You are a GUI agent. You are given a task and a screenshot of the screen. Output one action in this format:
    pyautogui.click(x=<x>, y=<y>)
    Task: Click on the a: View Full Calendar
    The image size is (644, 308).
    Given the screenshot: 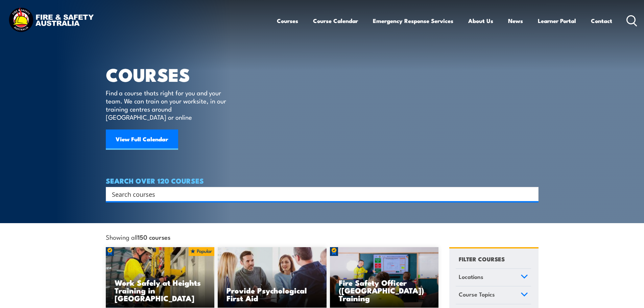 What is the action you would take?
    pyautogui.click(x=142, y=139)
    